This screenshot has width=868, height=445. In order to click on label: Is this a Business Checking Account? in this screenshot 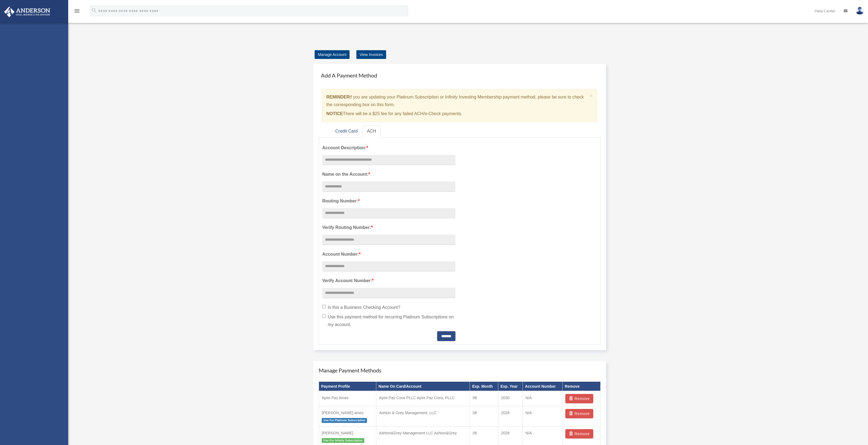, I will do `click(389, 308)`.